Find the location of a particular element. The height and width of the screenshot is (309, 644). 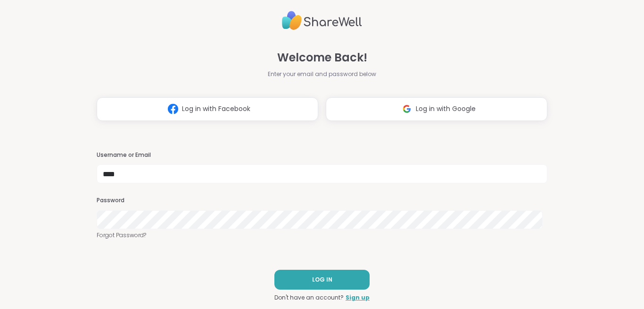

span: LOG IN is located at coordinates (322, 280).